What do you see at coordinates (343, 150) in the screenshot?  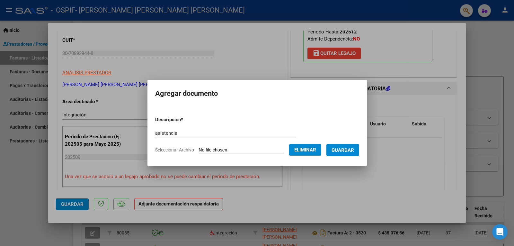 I see `span: Guardar` at bounding box center [343, 150].